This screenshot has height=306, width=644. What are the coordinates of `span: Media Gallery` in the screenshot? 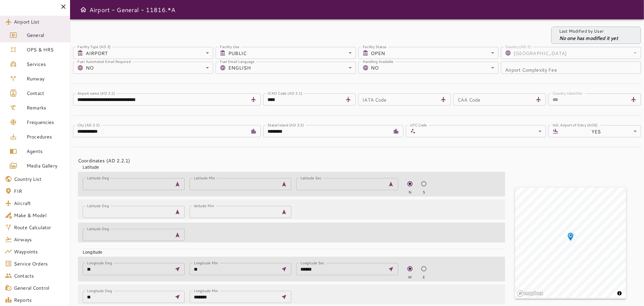 It's located at (46, 165).